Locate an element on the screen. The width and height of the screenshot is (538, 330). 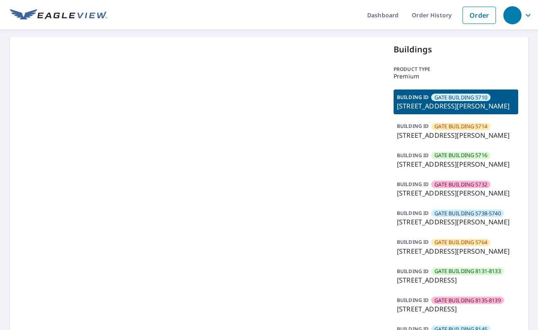
span: GATE BUILDING 5716 is located at coordinates (461, 155).